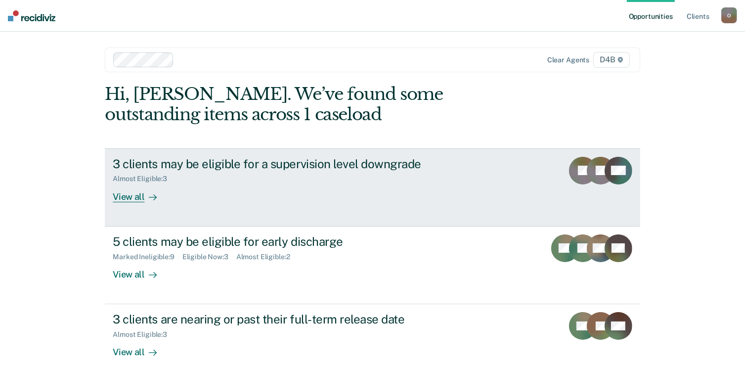 This screenshot has width=745, height=369. Describe the element at coordinates (729, 15) in the screenshot. I see `button: O` at that location.